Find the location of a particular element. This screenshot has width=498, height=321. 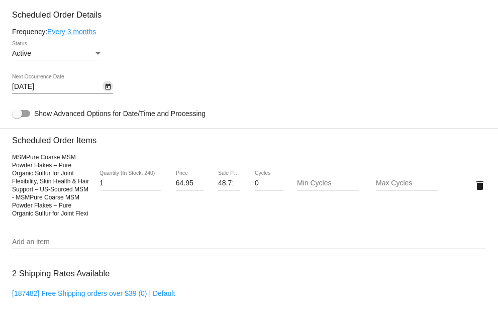

input: Cycles is located at coordinates (269, 183).